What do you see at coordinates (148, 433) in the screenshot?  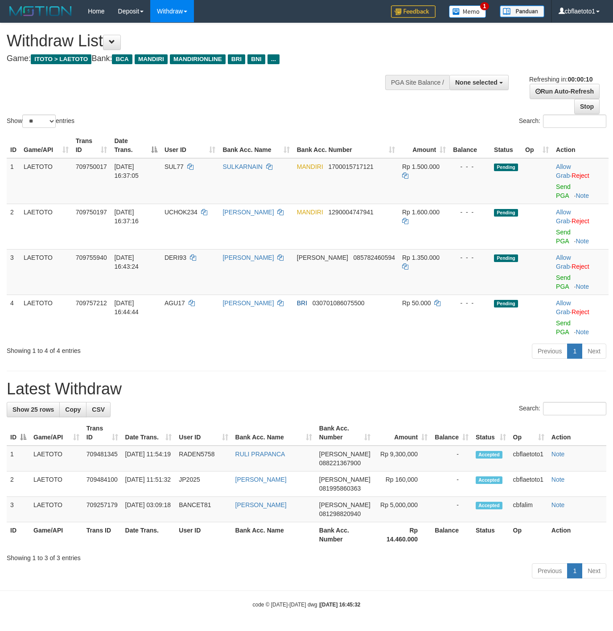 I see `th: Date Trans.: activate to sort column ascending` at bounding box center [148, 433].